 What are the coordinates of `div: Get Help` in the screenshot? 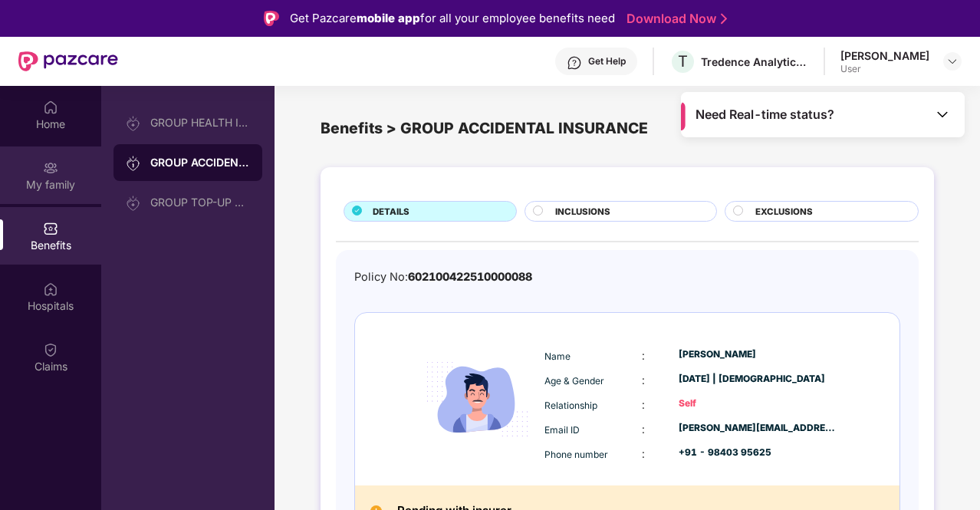 It's located at (607, 62).